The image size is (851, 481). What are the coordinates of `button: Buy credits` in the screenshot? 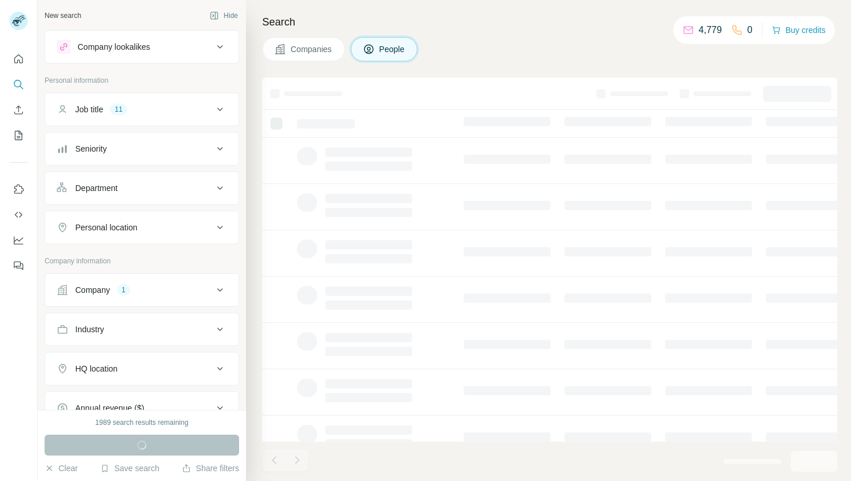 It's located at (798, 30).